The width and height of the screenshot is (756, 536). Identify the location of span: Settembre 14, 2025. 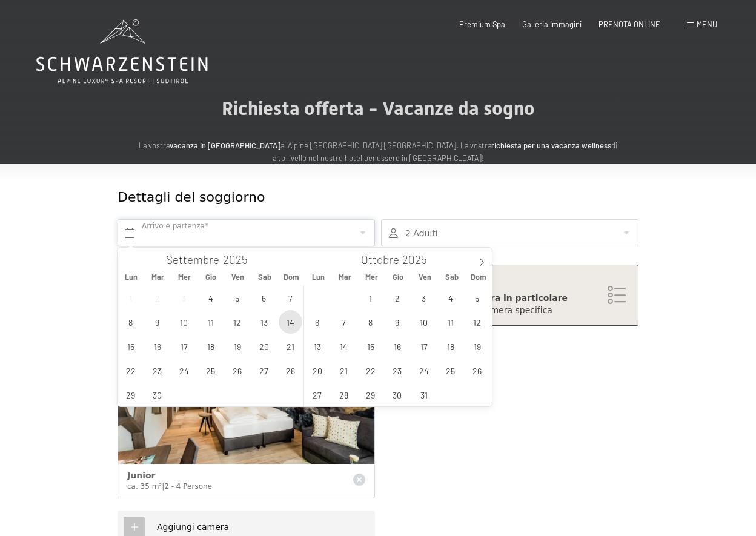
(290, 322).